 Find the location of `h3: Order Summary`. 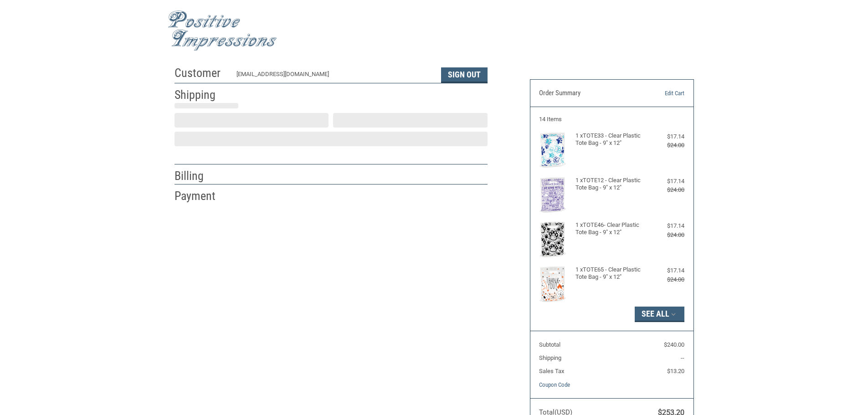

h3: Order Summary is located at coordinates (588, 93).